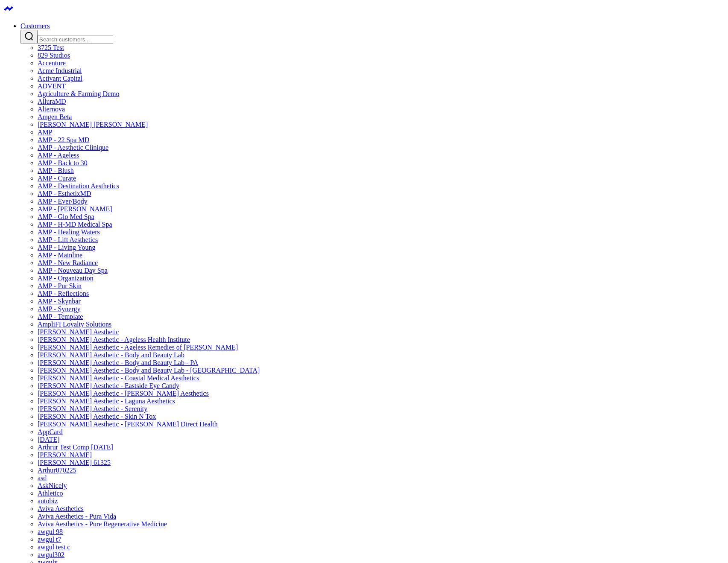  I want to click on a: asd, so click(42, 478).